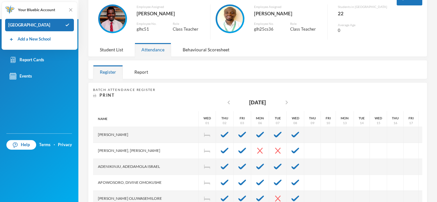 The image size is (437, 202). What do you see at coordinates (36, 10) in the screenshot?
I see `span: Your Bluebic Account` at bounding box center [36, 10].